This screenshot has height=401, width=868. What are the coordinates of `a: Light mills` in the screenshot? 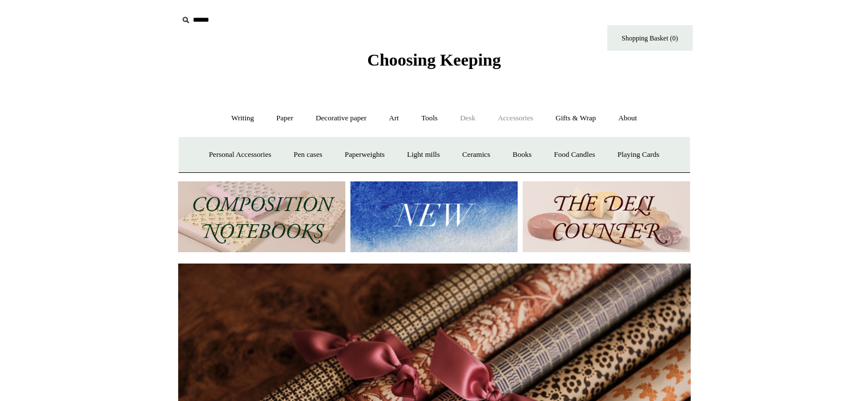 It's located at (423, 155).